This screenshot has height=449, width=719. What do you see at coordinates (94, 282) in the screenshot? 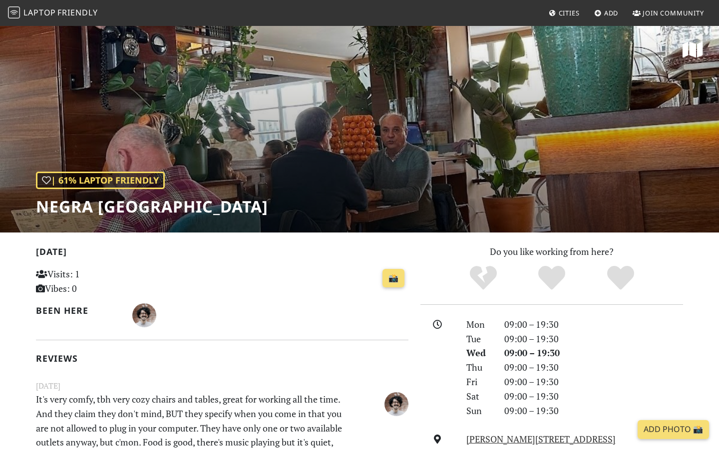
I see `p: Visits: 1 Vibes: 0` at bounding box center [94, 282].